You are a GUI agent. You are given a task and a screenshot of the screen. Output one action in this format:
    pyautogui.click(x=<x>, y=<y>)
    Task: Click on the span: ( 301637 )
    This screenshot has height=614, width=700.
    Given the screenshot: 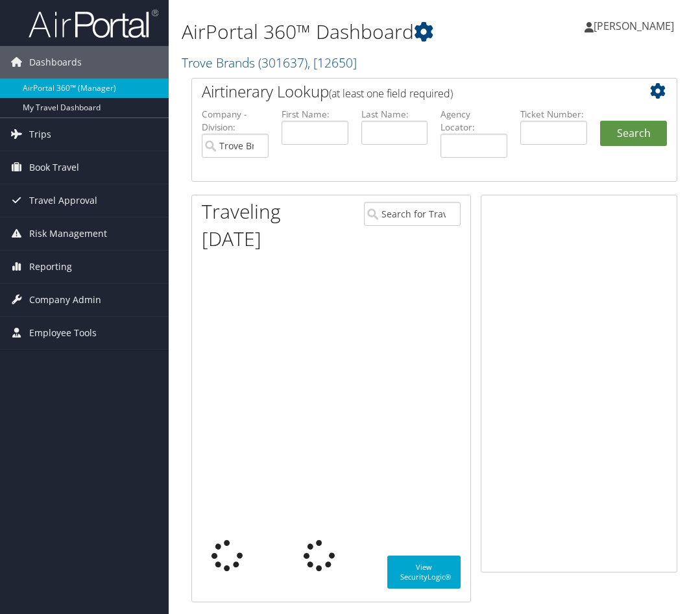 What is the action you would take?
    pyautogui.click(x=283, y=62)
    